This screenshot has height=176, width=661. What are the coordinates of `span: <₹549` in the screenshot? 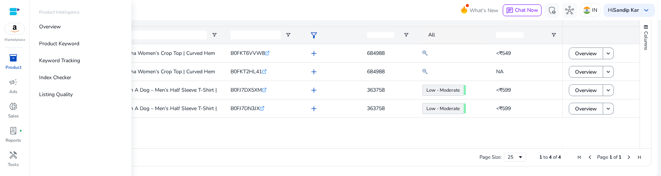 It's located at (504, 53).